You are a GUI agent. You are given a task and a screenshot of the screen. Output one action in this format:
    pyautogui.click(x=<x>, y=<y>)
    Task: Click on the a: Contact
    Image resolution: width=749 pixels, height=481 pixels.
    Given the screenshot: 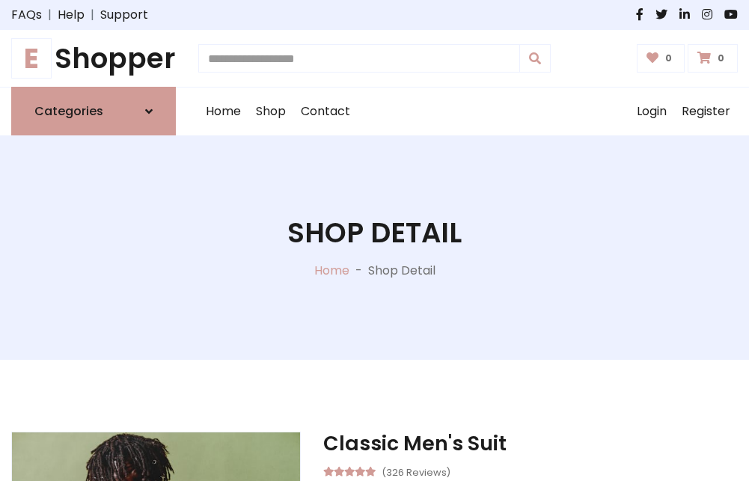 What is the action you would take?
    pyautogui.click(x=326, y=111)
    